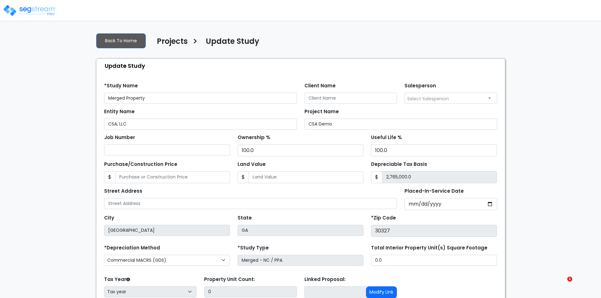  Describe the element at coordinates (434, 191) in the screenshot. I see `label: Placed-In-Service Date` at that location.